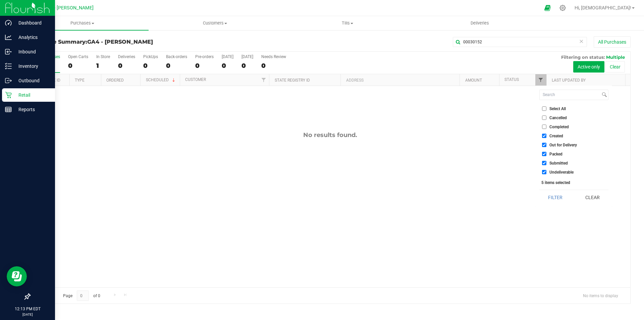 The width and height of the screenshot is (644, 320). Describe the element at coordinates (8, 37) in the screenshot. I see `inline-svg: Analytics` at that location.